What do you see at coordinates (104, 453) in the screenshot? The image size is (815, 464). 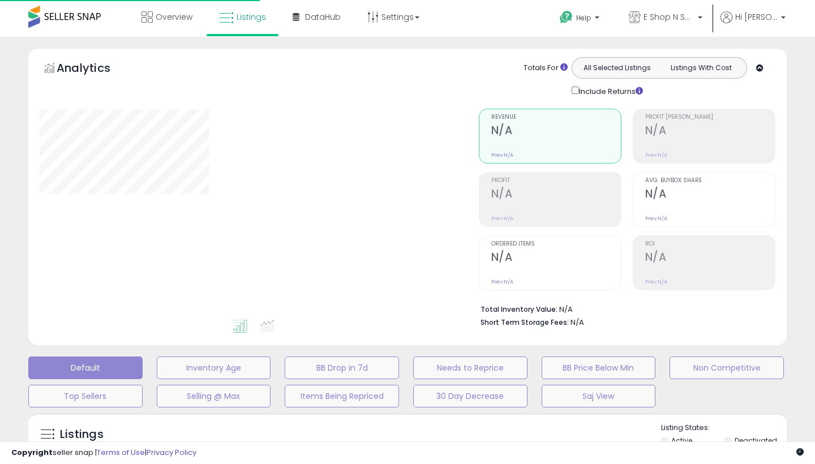 I see `div: seller snap | |` at bounding box center [104, 453].